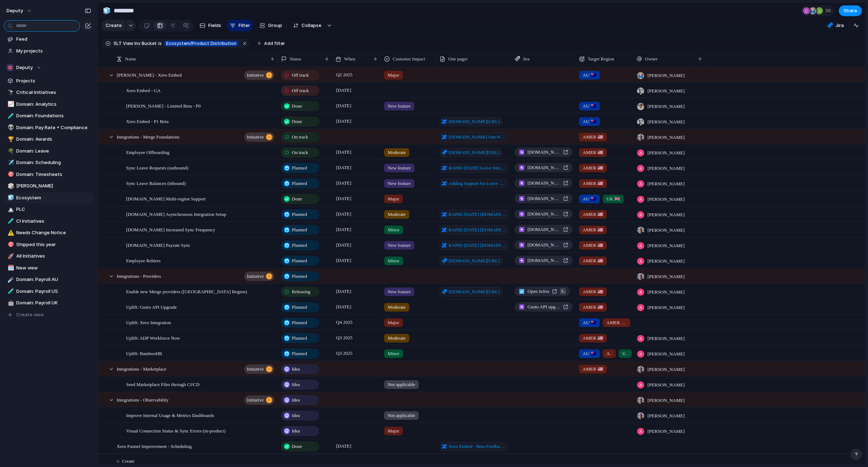 This screenshot has width=868, height=467. Describe the element at coordinates (49, 104) in the screenshot. I see `div: 📈Domain: Analytics` at that location.